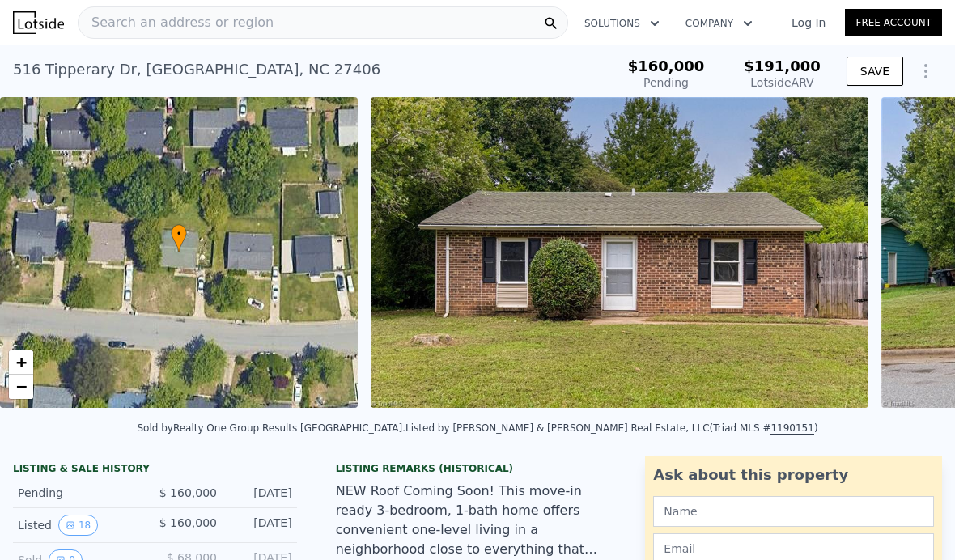  I want to click on a: Log In, so click(809, 23).